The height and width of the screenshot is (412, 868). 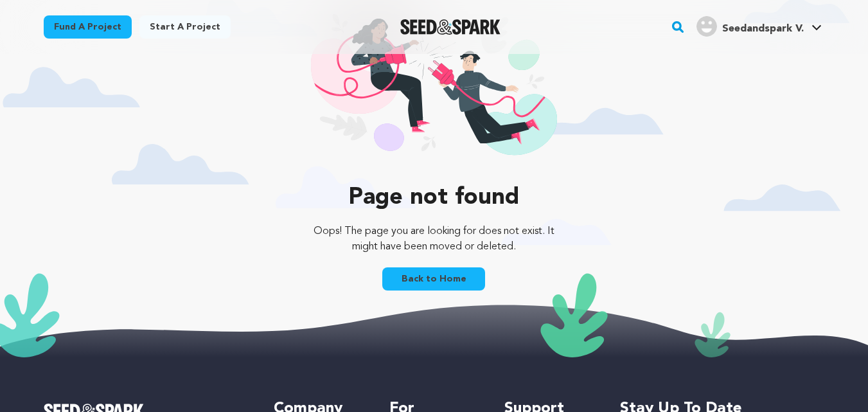 What do you see at coordinates (759, 27) in the screenshot?
I see `span: Seedandspark V.'s Profile` at bounding box center [759, 27].